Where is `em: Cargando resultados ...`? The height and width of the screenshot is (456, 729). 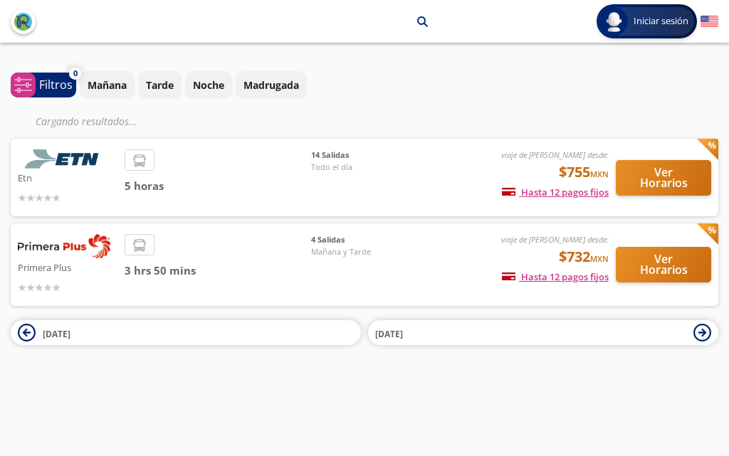
em: Cargando resultados ... is located at coordinates (86, 121).